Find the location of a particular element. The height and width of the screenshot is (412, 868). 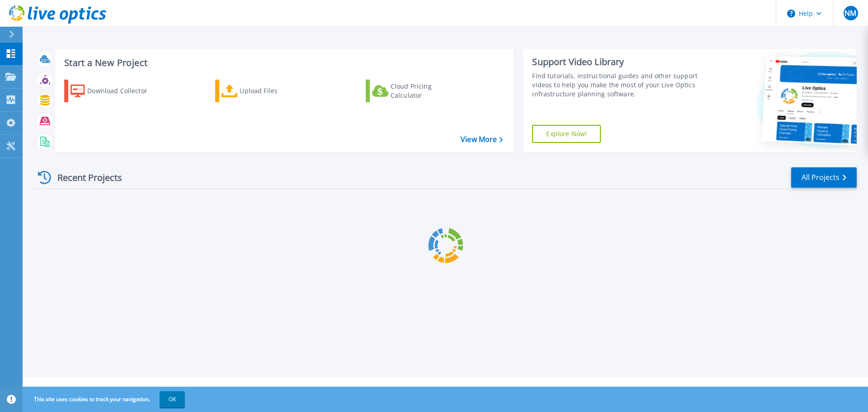

span: This site uses cookies to track your navigation. is located at coordinates (105, 399).